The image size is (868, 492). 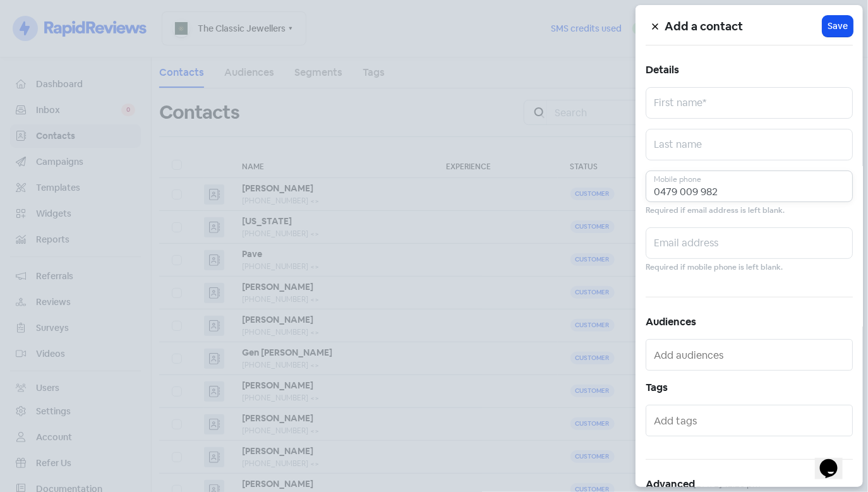 I want to click on small: Required if email address is left blank., so click(x=715, y=211).